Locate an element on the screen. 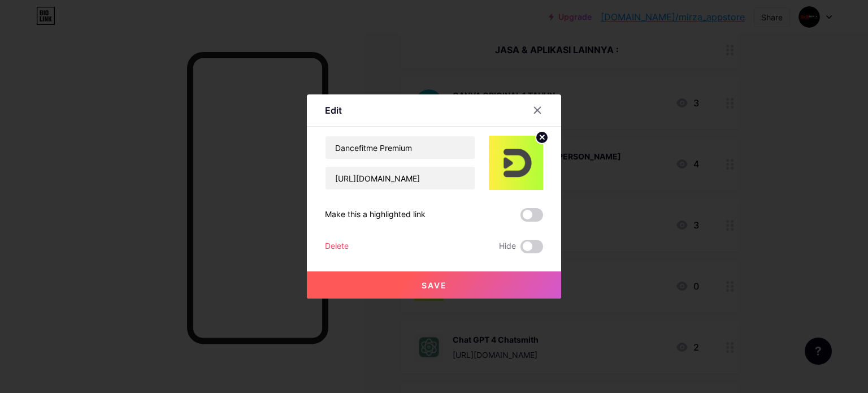 The image size is (868, 393). div: Make this a highlighted link is located at coordinates (375, 215).